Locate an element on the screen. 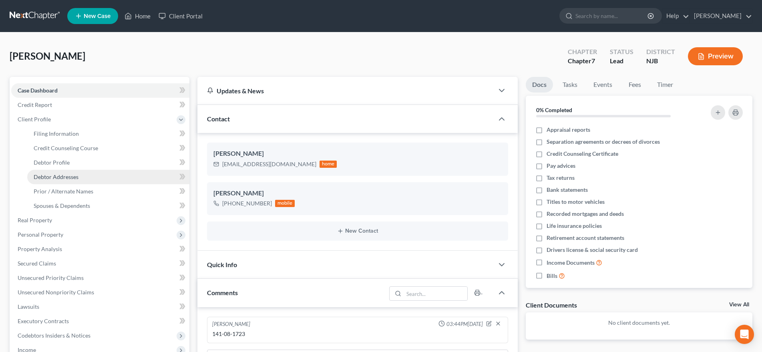 The width and height of the screenshot is (762, 352). span: Case Dashboard is located at coordinates (38, 90).